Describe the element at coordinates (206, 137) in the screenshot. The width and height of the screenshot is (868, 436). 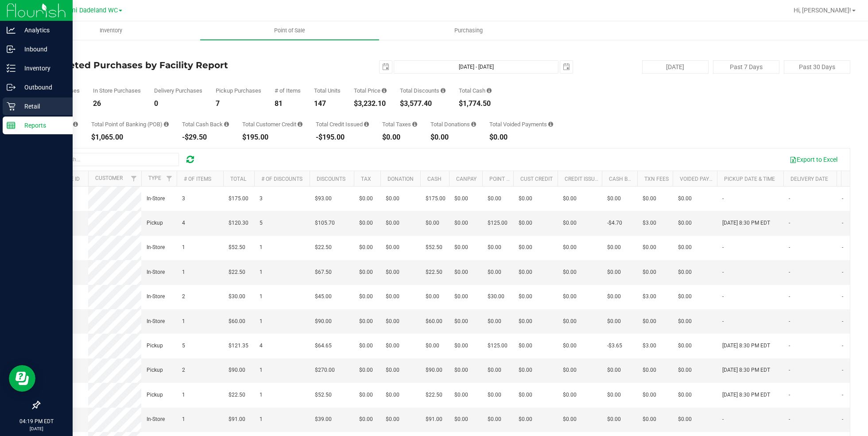
I see `div: -$29.50` at that location.